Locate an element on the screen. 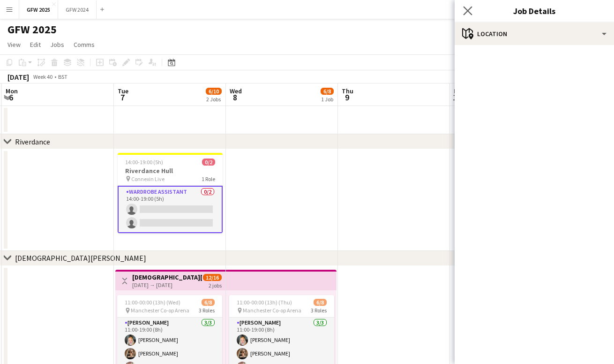 The image size is (614, 364). a: Edit is located at coordinates (35, 44).